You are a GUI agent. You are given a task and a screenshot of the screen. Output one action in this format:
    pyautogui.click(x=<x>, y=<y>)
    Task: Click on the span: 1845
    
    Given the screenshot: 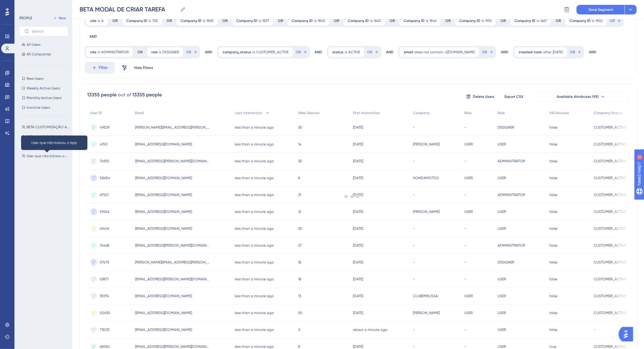 What is the action you would take?
    pyautogui.click(x=321, y=21)
    